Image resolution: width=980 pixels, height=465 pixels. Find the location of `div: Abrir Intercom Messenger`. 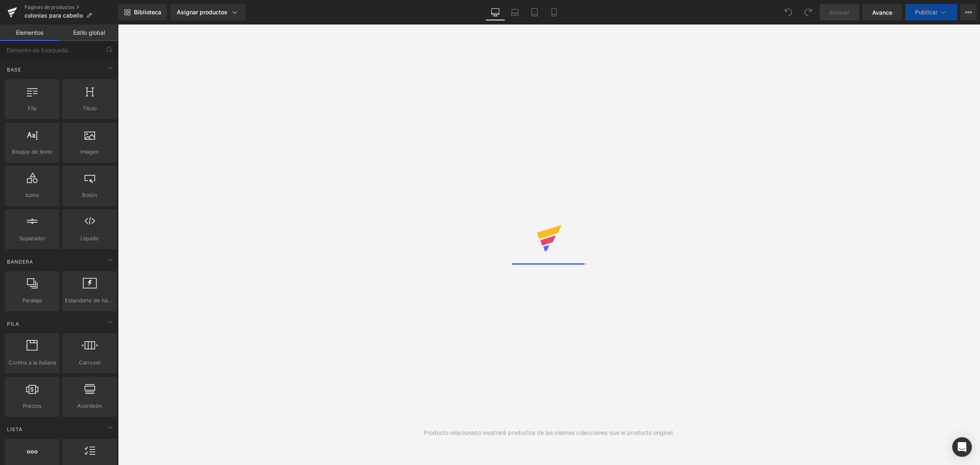

div: Abrir Intercom Messenger is located at coordinates (962, 447).